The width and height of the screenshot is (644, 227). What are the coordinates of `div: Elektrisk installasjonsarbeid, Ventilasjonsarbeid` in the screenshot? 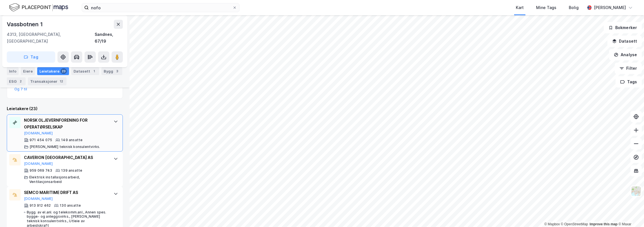 It's located at (68, 179).